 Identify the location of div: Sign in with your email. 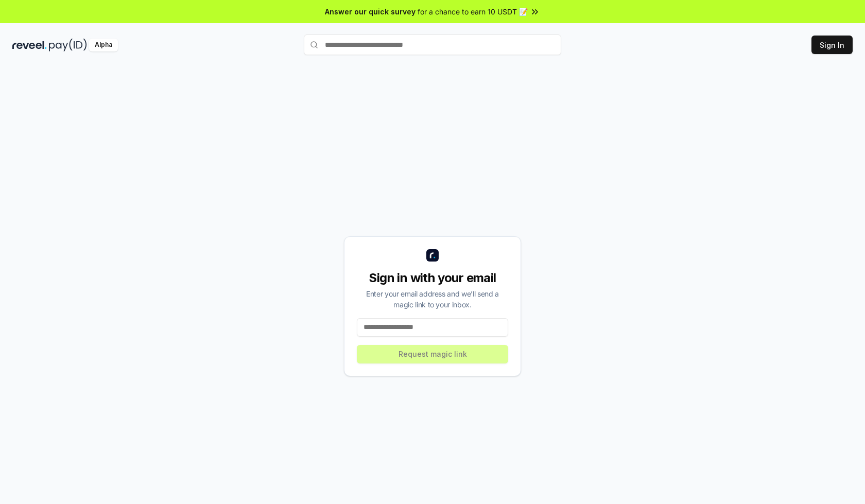
(432, 278).